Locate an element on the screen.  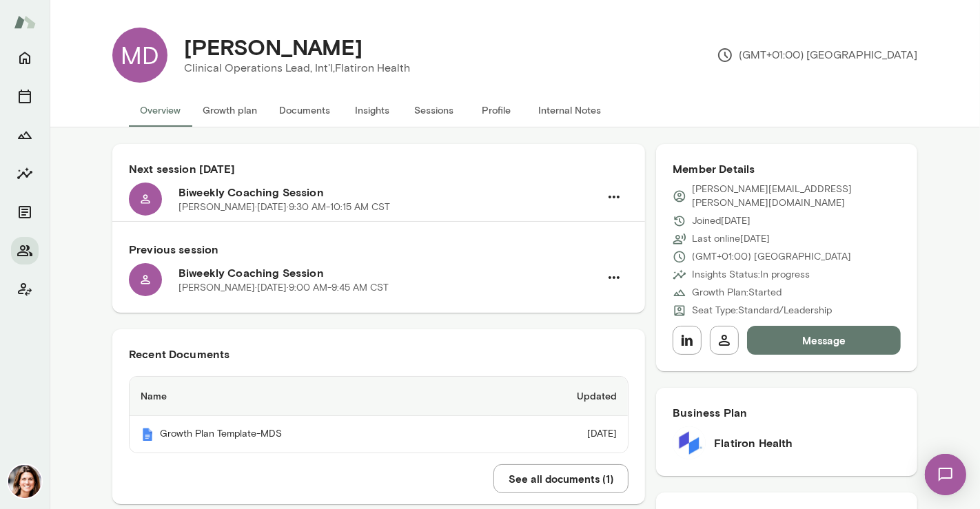
h6: Recent Documents is located at coordinates (378, 354).